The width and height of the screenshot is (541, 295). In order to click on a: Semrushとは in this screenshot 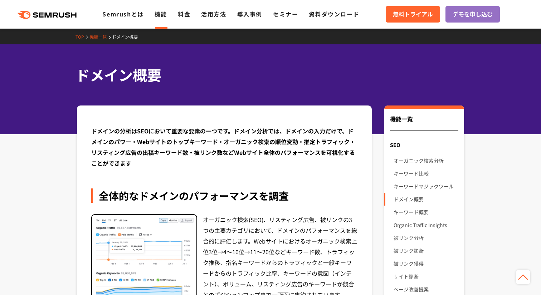, I will do `click(123, 14)`.